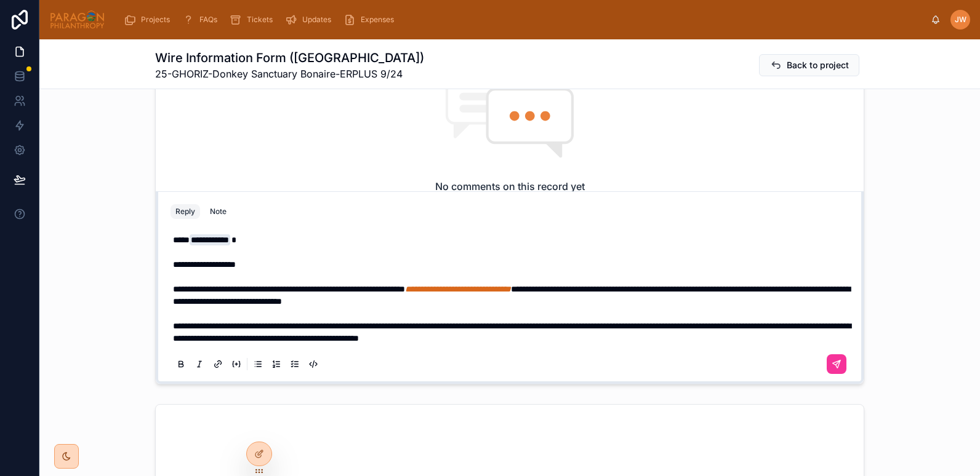  What do you see at coordinates (218, 211) in the screenshot?
I see `button: Note` at bounding box center [218, 211].